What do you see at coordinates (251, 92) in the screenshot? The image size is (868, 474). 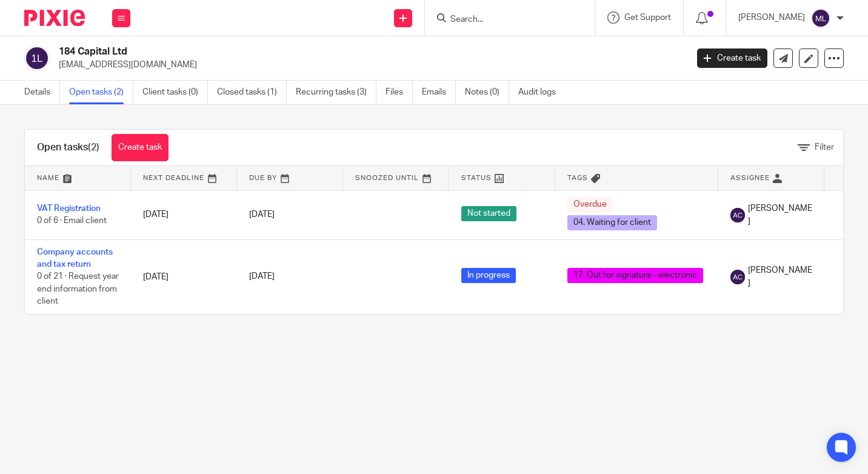 I see `a: Closed tasks (1)` at bounding box center [251, 92].